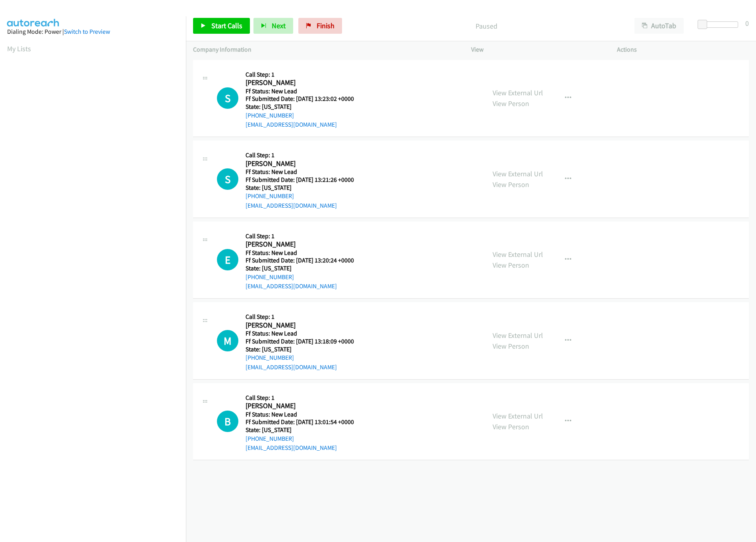 The width and height of the screenshot is (756, 542). I want to click on p: Paused, so click(486, 26).